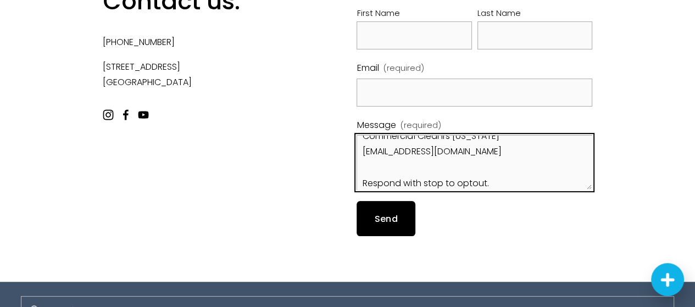 This screenshot has width=695, height=307. Describe the element at coordinates (386, 219) in the screenshot. I see `span: Send` at that location.